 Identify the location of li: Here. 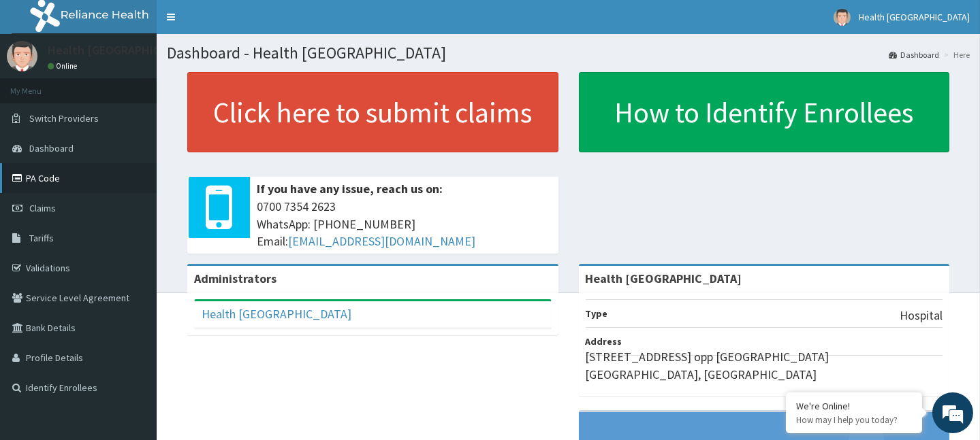
(955, 54).